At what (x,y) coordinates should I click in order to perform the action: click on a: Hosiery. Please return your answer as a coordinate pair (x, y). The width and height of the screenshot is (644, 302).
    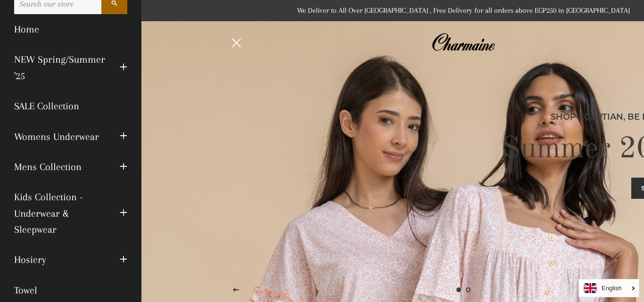
    Looking at the image, I should click on (60, 260).